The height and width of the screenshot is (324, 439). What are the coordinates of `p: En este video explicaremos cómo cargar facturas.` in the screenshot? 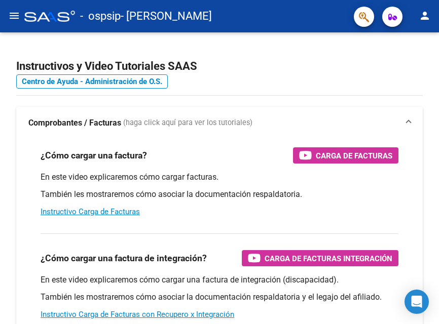 It's located at (220, 177).